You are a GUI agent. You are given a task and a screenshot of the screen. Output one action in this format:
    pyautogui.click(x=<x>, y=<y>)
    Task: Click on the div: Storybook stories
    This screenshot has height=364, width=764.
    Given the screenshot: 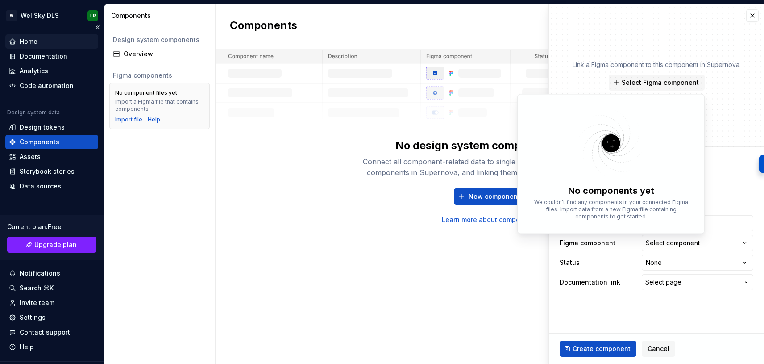 What is the action you would take?
    pyautogui.click(x=47, y=171)
    